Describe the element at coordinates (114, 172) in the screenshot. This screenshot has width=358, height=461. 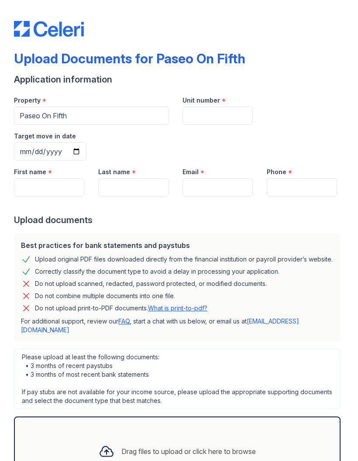
I see `label: Last name` at that location.